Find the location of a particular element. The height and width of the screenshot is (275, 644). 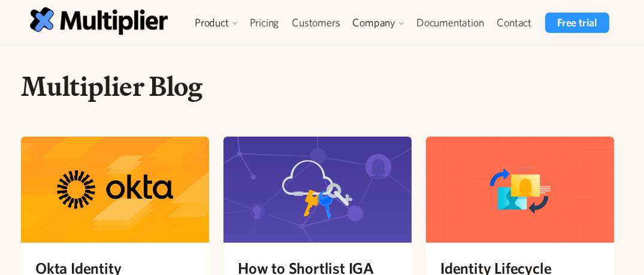

img: Identity Lifecycle Management Tools: A Complete Crash Course is located at coordinates (520, 189).